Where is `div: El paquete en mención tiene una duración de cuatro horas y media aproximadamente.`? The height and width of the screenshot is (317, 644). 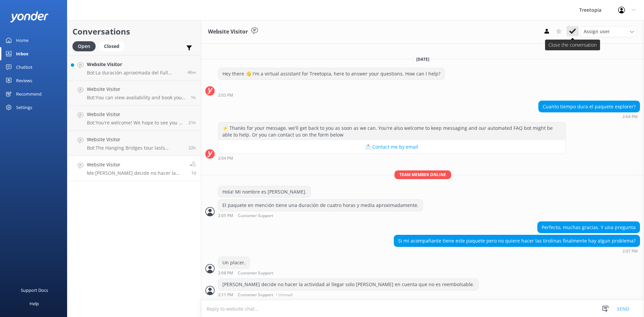
div: El paquete en mención tiene una duración de cuatro horas y media aproximadamente. is located at coordinates (320, 205).